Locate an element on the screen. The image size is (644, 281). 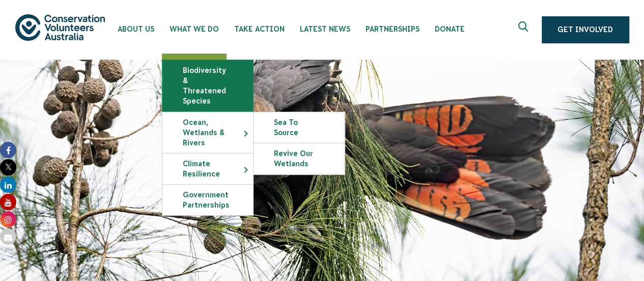
span: Expand search box is located at coordinates (524, 29).